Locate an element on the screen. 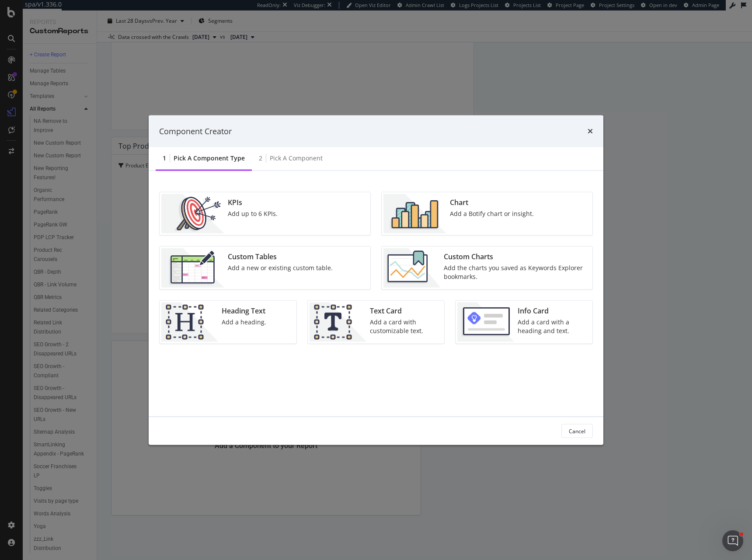 This screenshot has width=752, height=560. div: Component Creator is located at coordinates (196, 131).